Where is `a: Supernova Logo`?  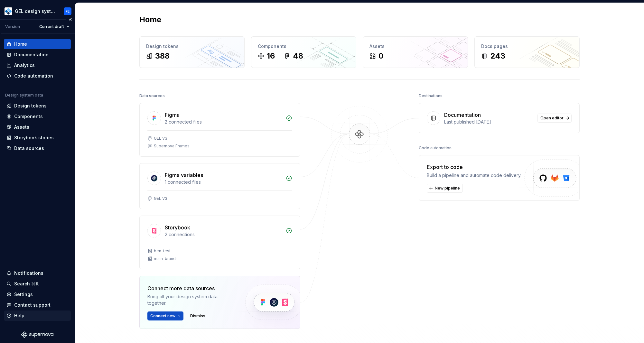 a: Supernova Logo is located at coordinates (37, 335).